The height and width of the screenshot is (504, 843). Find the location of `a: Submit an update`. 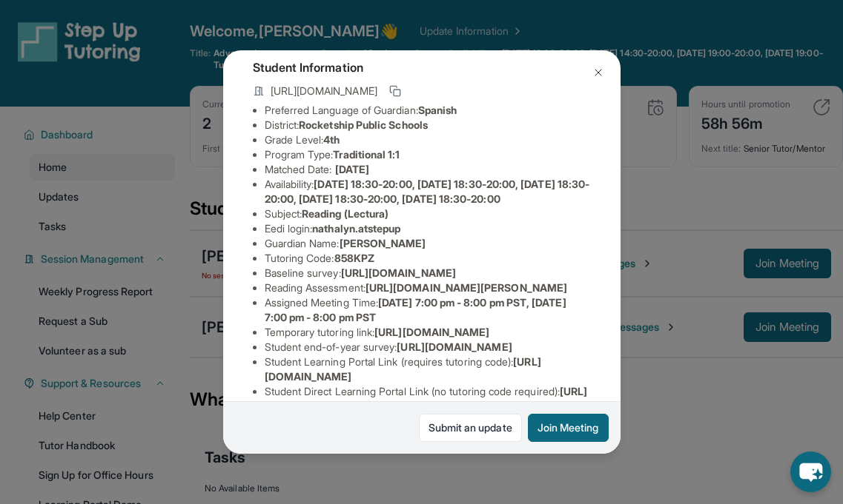

a: Submit an update is located at coordinates (470, 428).